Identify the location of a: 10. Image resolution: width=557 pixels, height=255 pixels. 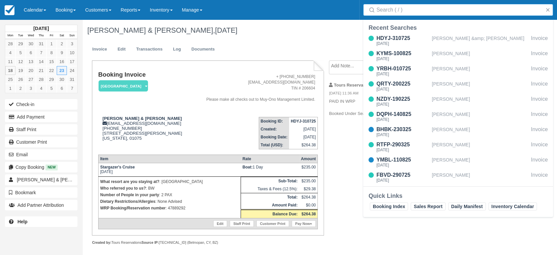
(72, 52).